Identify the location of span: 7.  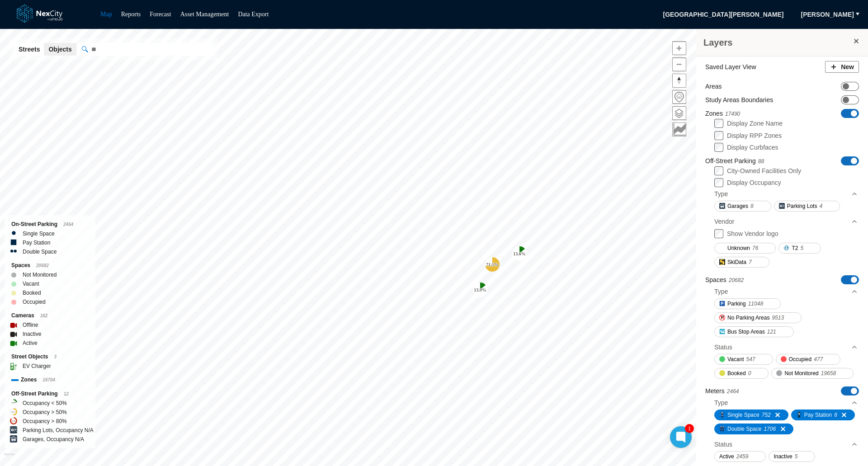
(750, 262).